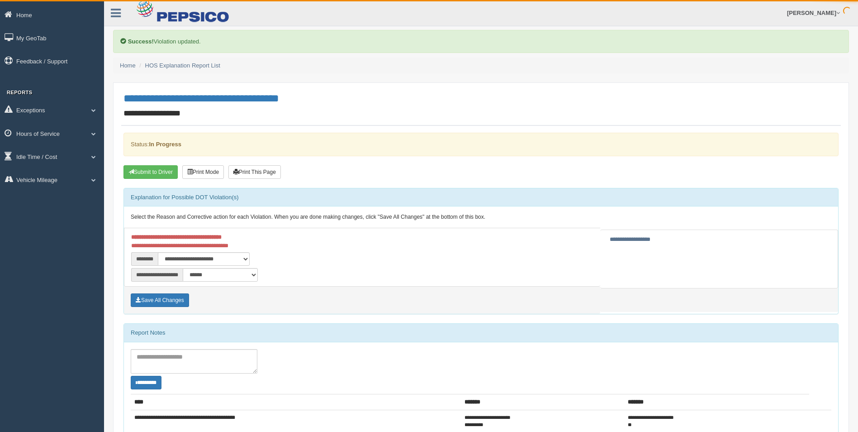 The image size is (858, 432). I want to click on div: Explanation for Possible DOT Violation(s), so click(481, 197).